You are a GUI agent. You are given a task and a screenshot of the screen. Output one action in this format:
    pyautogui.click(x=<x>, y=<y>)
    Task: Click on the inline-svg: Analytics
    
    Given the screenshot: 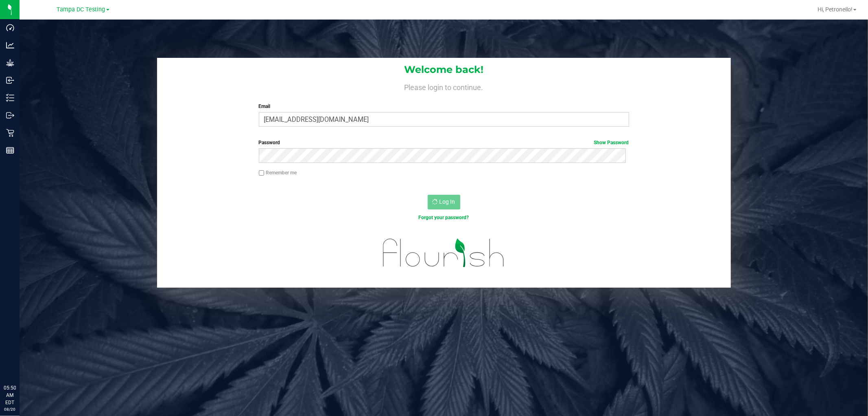 What is the action you would take?
    pyautogui.click(x=10, y=45)
    